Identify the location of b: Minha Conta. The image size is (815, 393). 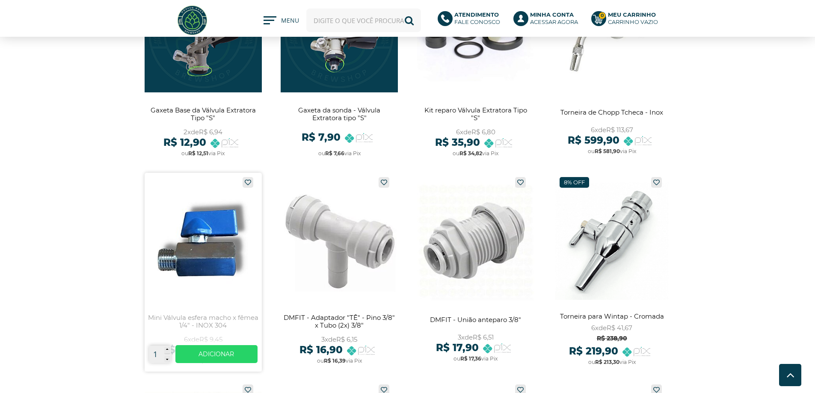
(552, 15).